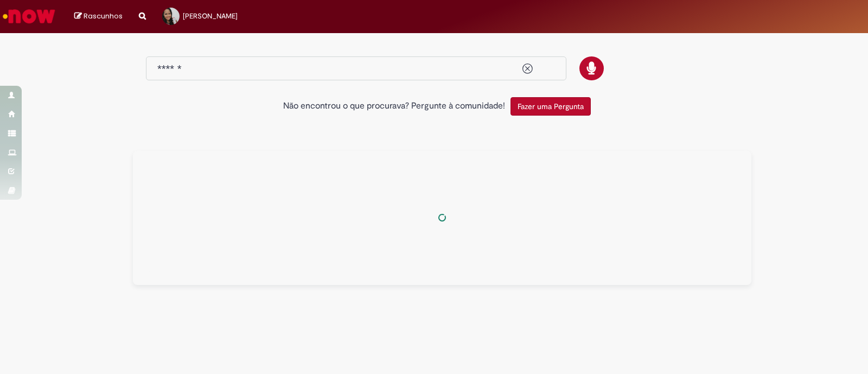 The image size is (868, 374). What do you see at coordinates (551, 106) in the screenshot?
I see `button: Fazer uma Pergunta` at bounding box center [551, 106].